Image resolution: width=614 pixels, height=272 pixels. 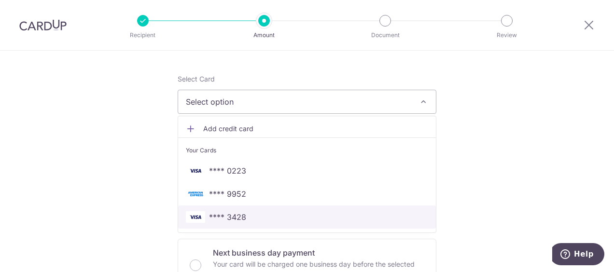 What do you see at coordinates (318, 253) in the screenshot?
I see `p: Next business day payment` at bounding box center [318, 253].